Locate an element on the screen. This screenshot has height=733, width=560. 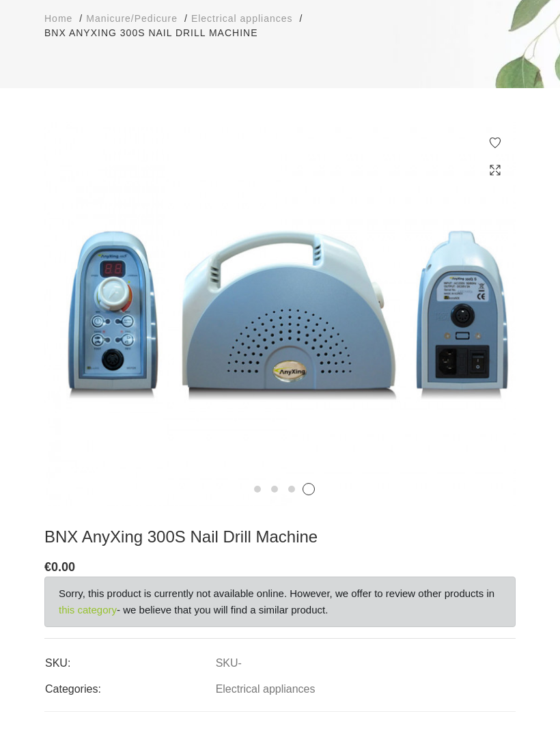
button: 4 of 4 is located at coordinates (309, 489).